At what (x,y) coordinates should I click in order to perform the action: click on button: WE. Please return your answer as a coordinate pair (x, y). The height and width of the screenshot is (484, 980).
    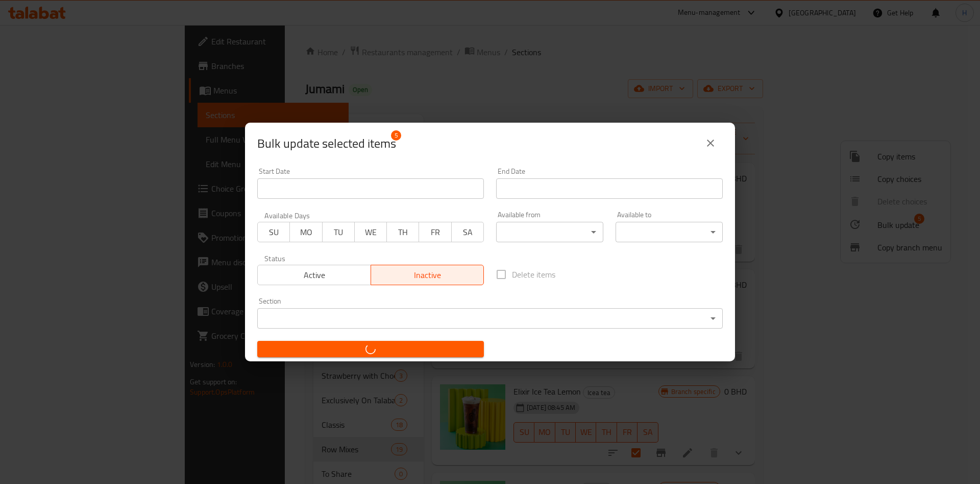
    Looking at the image, I should click on (371, 232).